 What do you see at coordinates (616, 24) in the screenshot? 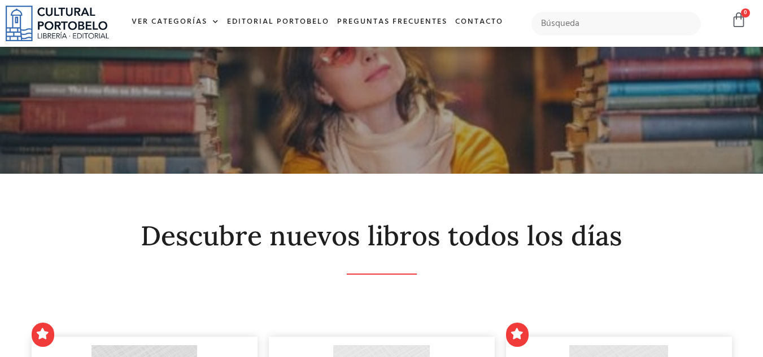
I see `input: Búsqueda` at bounding box center [616, 24].